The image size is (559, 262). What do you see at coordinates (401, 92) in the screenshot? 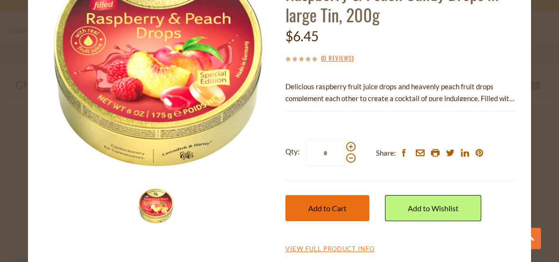
I see `p: Delicious raspberry fruit juice drops and heavenly peach fruit drops complement each other to cre...` at bounding box center [401, 92].